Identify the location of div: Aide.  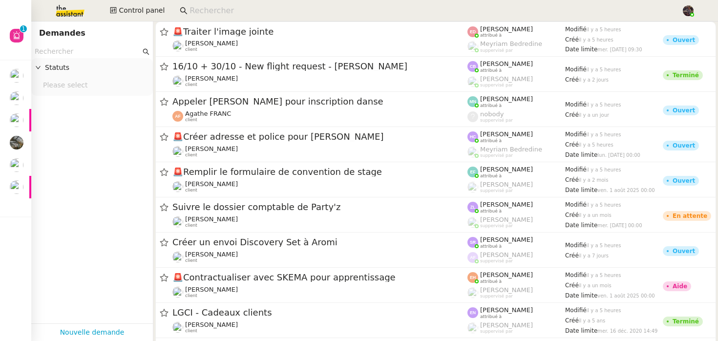
(680, 286).